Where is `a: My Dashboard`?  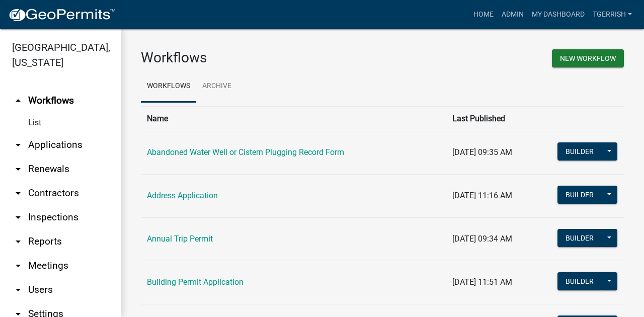 a: My Dashboard is located at coordinates (558, 15).